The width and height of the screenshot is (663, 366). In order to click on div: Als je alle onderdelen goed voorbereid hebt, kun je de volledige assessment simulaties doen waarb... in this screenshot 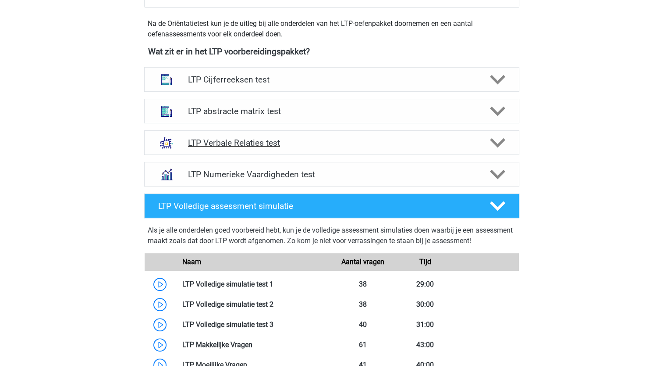, I will do `click(332, 237)`.